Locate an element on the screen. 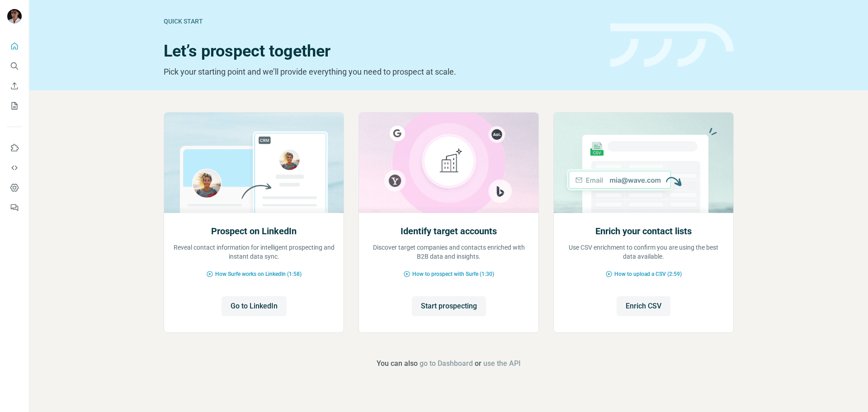 The width and height of the screenshot is (868, 412). img: Identify target accounts is located at coordinates (449, 163).